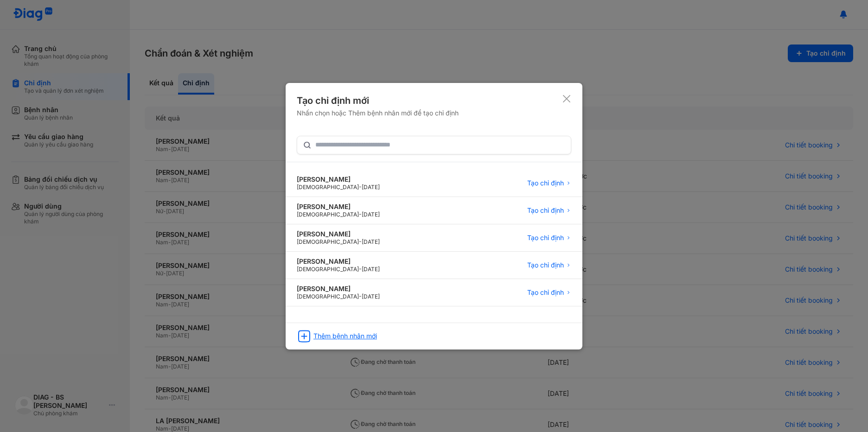 The width and height of the screenshot is (868, 432). Describe the element at coordinates (377, 113) in the screenshot. I see `div: Nhấn chọn hoặc Thêm bệnh nhân mới để tạo chỉ định` at that location.